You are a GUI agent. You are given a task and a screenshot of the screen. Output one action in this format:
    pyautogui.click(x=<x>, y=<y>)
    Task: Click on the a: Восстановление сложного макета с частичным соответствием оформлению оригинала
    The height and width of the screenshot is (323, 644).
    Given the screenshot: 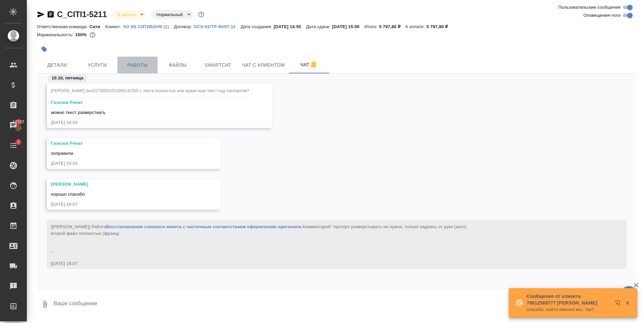 What is the action you would take?
    pyautogui.click(x=204, y=227)
    